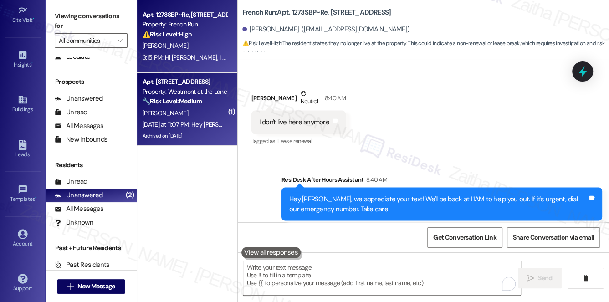 This screenshot has width=609, height=302. I want to click on div: I don't live here anymore, so click(294, 122).